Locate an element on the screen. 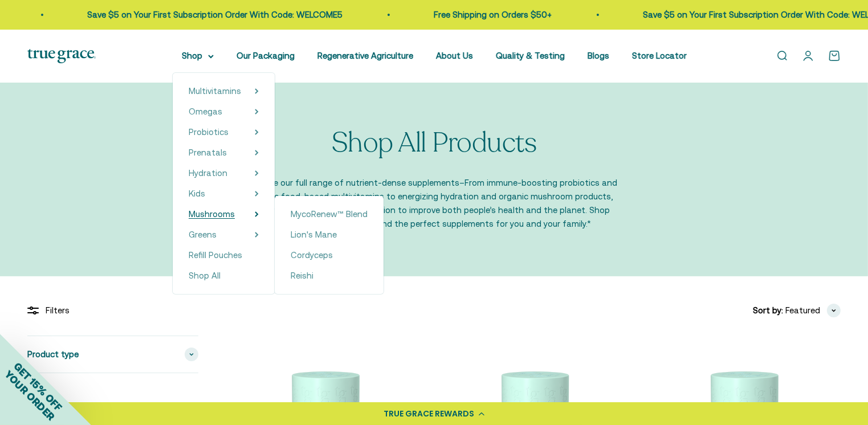 This screenshot has width=868, height=425. summary: Prenatals is located at coordinates (224, 153).